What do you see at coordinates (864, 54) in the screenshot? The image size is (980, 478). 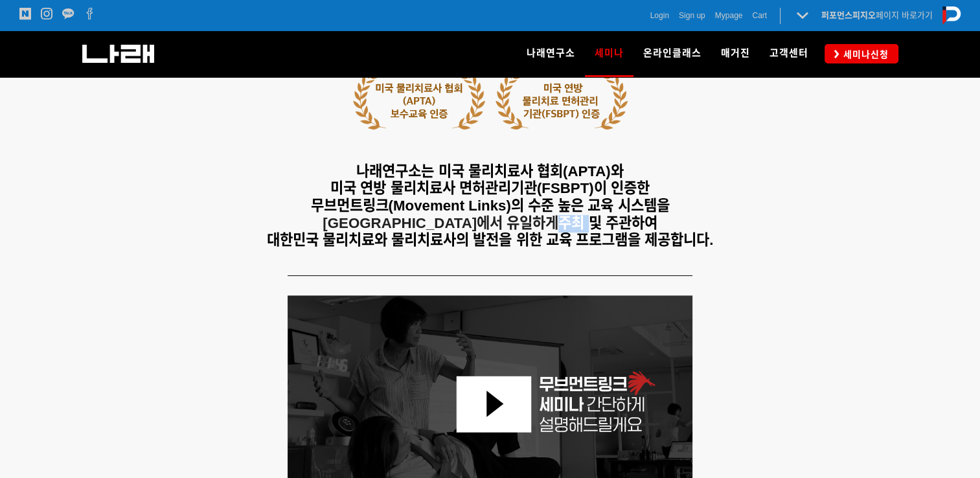 I see `span: 세미나신청` at bounding box center [864, 54].